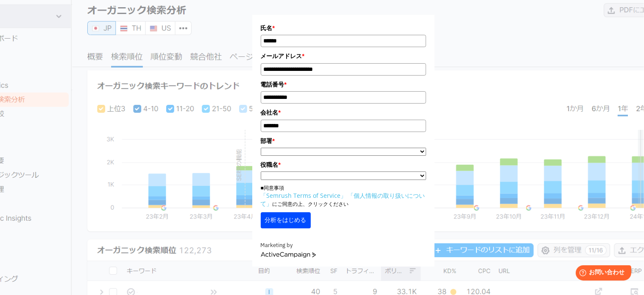 Image resolution: width=644 pixels, height=295 pixels. I want to click on label: メールアドレス, so click(344, 56).